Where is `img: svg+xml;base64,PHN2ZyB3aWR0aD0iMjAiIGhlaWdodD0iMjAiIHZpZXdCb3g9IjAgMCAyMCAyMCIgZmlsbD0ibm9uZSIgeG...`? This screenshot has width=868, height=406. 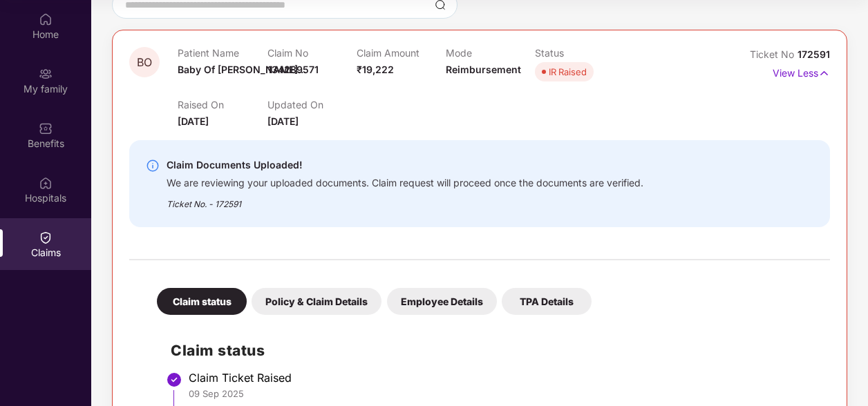 img: svg+xml;base64,PHN2ZyB3aWR0aD0iMjAiIGhlaWdodD0iMjAiIHZpZXdCb3g9IjAgMCAyMCAyMCIgZmlsbD0ibm9uZSIgeG... is located at coordinates (46, 74).